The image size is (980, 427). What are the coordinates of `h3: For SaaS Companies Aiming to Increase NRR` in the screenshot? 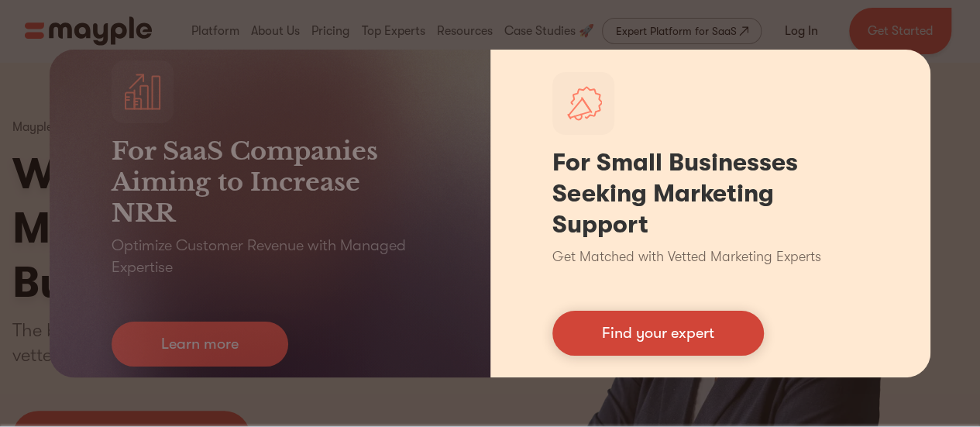 It's located at (270, 182).